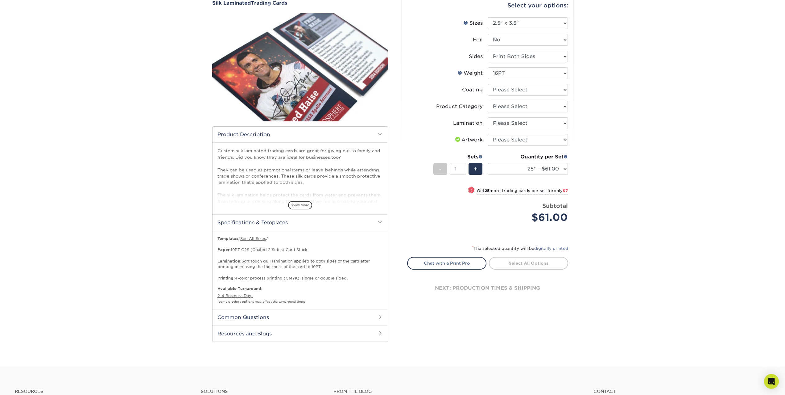  Describe the element at coordinates (300, 333) in the screenshot. I see `h2: Resources and Blogs` at that location.